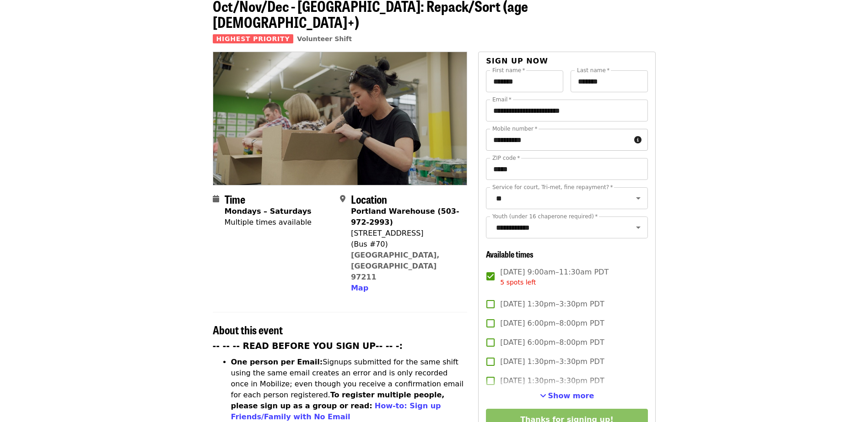 This screenshot has height=422, width=868. What do you see at coordinates (360, 288) in the screenshot?
I see `span: Map` at bounding box center [360, 288].